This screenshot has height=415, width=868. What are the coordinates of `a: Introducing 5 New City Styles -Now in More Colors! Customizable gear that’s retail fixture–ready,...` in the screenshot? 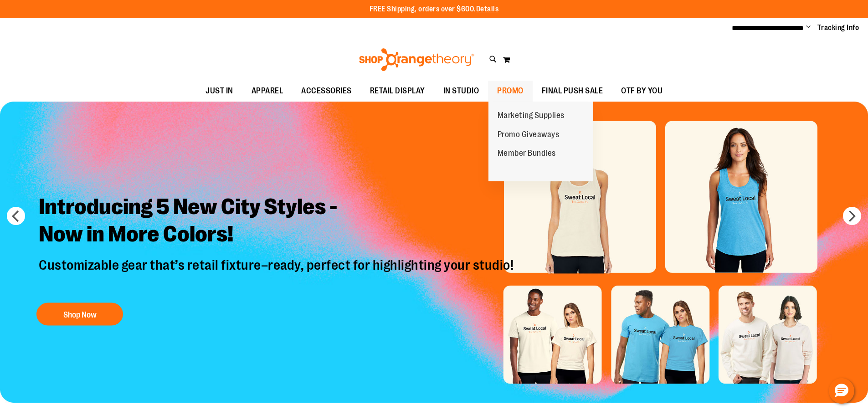 It's located at (277, 258).